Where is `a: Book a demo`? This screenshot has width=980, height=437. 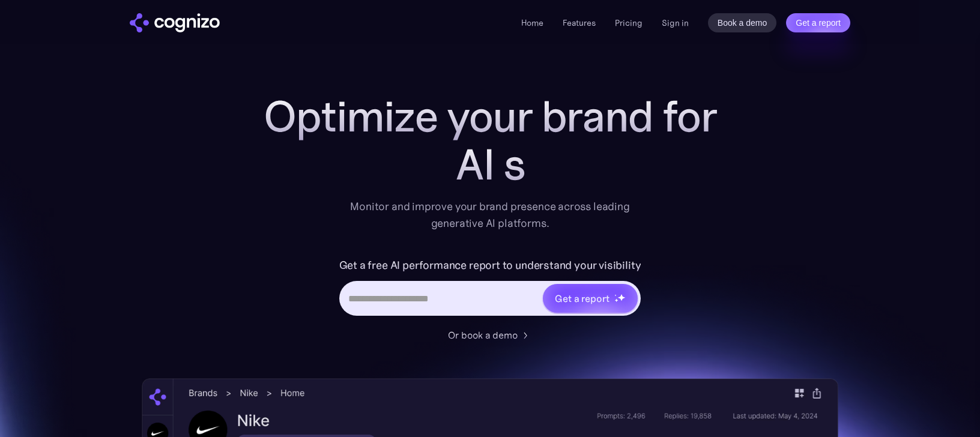
a: Book a demo is located at coordinates (742, 23).